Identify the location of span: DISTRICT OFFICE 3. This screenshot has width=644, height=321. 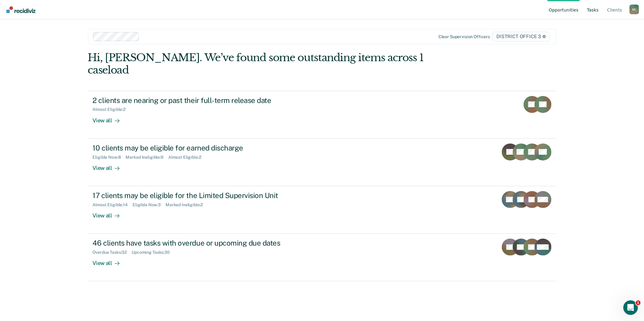
(521, 37).